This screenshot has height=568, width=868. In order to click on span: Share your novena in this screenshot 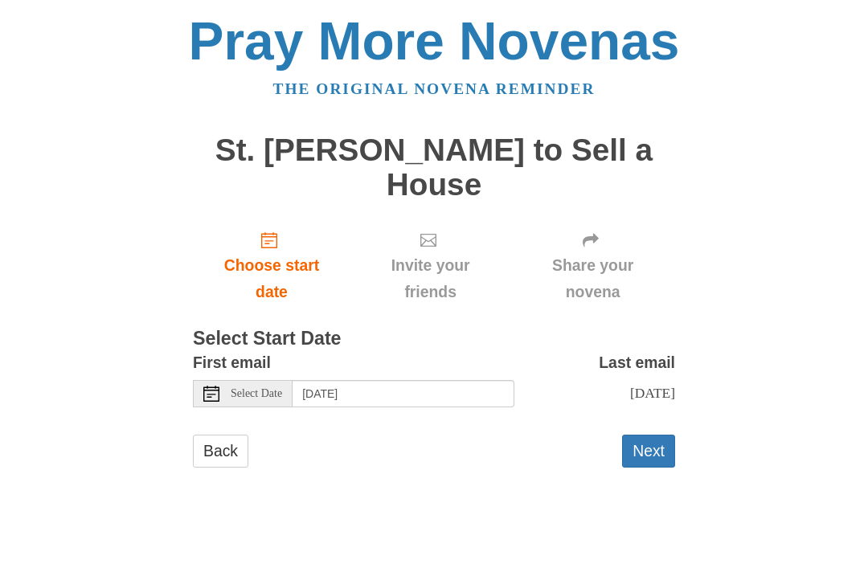, I will do `click(593, 279)`.